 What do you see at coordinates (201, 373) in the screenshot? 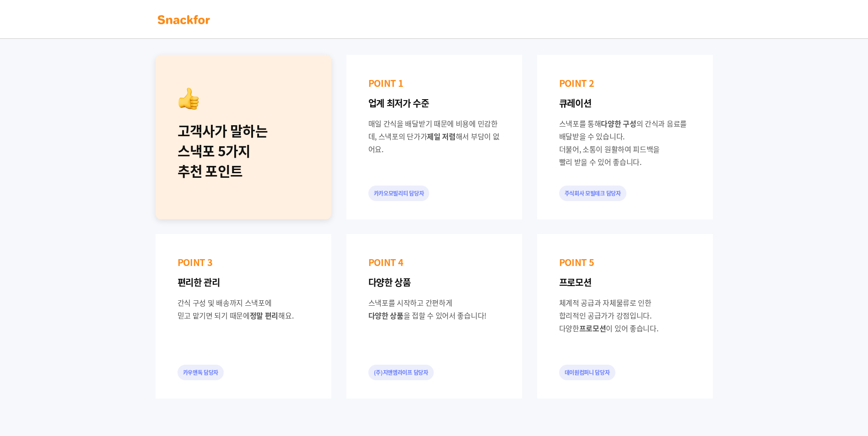
I see `div: 카우앤독 담당자` at bounding box center [201, 373].